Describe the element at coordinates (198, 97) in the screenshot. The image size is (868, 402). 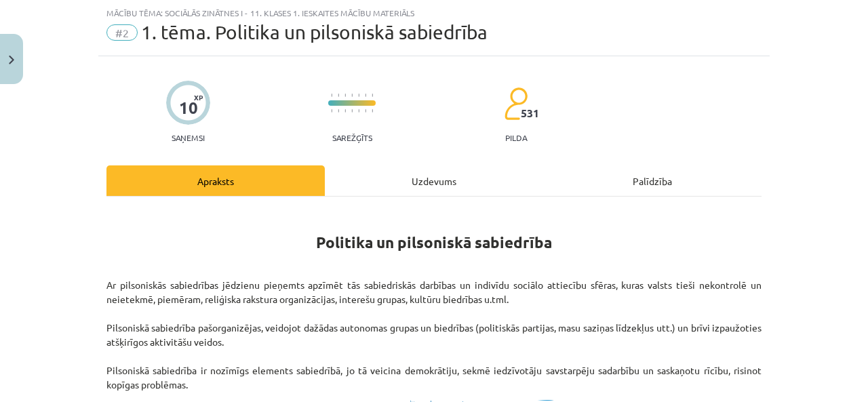
I see `span: XP` at that location.